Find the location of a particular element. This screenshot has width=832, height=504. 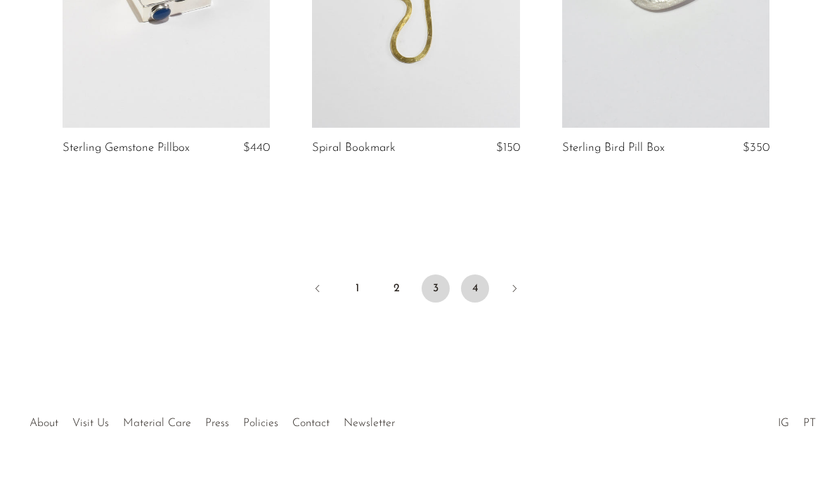

span: 3 is located at coordinates (436, 289).